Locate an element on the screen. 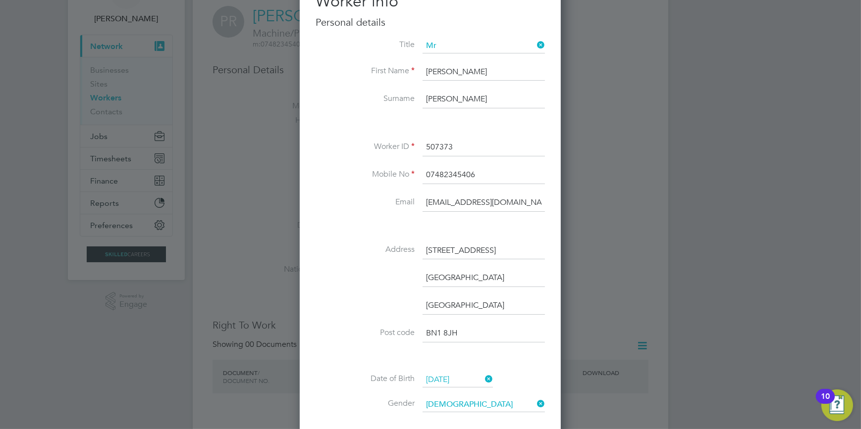 This screenshot has width=861, height=429. input: Address line 2 is located at coordinates (483, 278).